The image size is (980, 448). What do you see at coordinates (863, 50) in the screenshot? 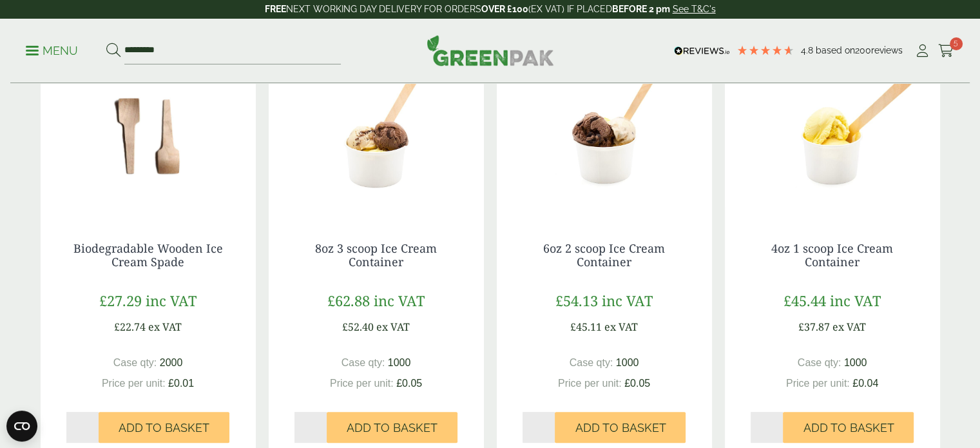
I see `span: 200` at bounding box center [863, 50].